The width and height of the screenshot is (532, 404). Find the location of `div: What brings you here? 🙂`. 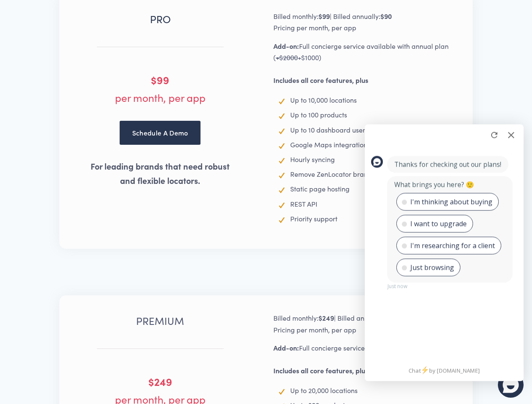

div: What brings you here? 🙂 is located at coordinates (85, 60).